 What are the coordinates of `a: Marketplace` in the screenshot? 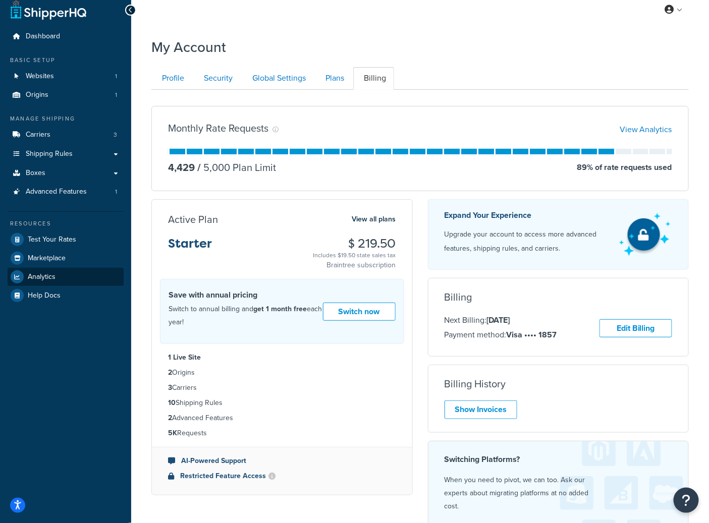 It's located at (66, 258).